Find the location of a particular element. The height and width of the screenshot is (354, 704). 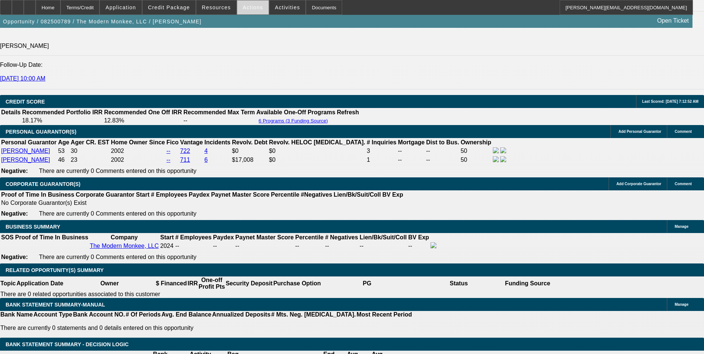

button: Application is located at coordinates (121, 7).